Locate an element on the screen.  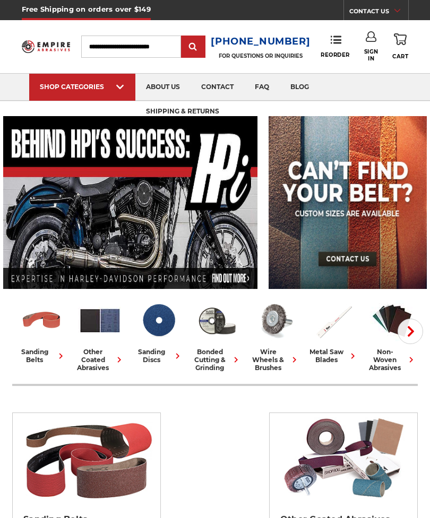
a: about us is located at coordinates (163, 87).